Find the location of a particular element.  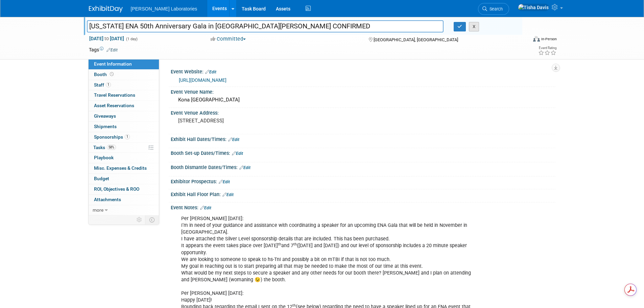

span: Sponsorships is located at coordinates (112, 137).